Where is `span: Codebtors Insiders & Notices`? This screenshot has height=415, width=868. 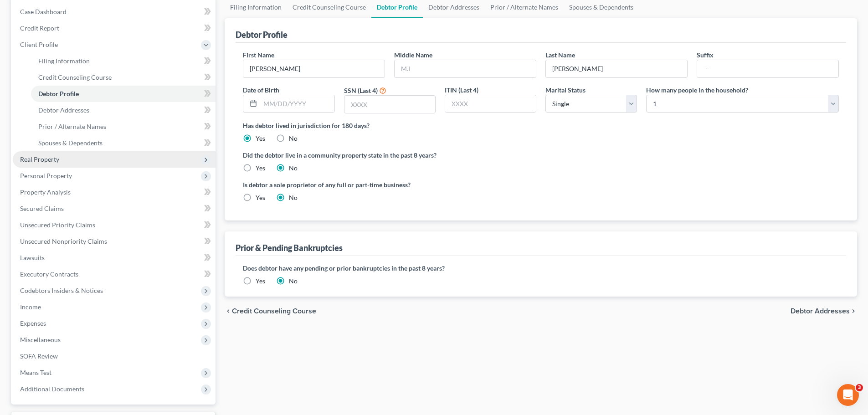
span: Codebtors Insiders & Notices is located at coordinates (61, 290).